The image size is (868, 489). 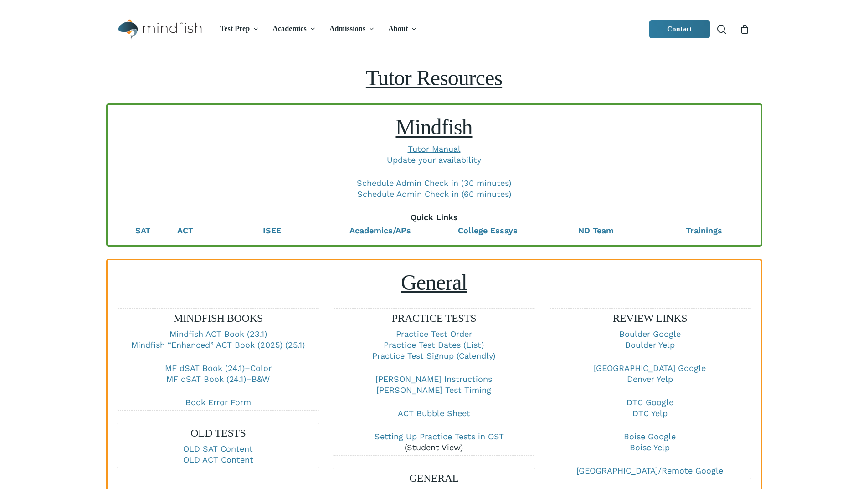 What do you see at coordinates (218, 449) in the screenshot?
I see `a: OLD SAT Content` at bounding box center [218, 449].